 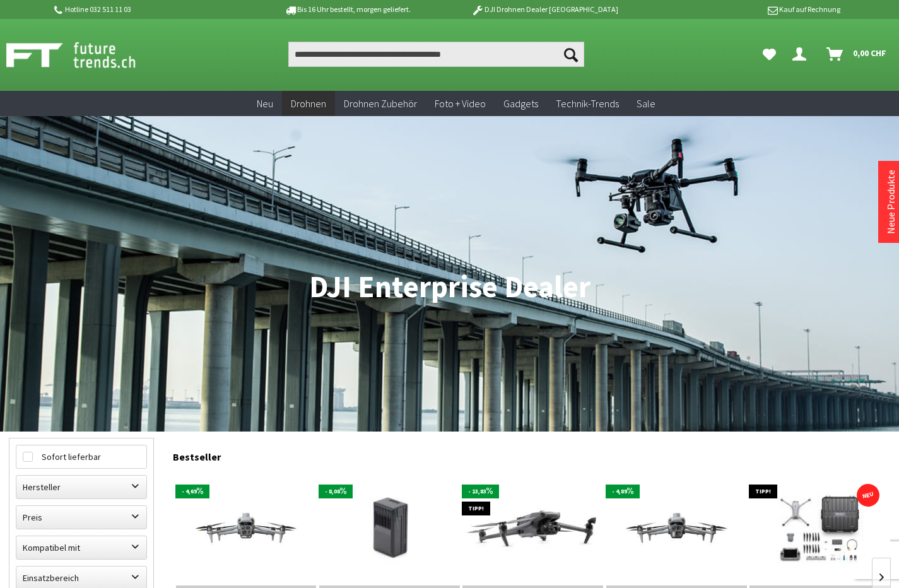 What do you see at coordinates (265, 104) in the screenshot?
I see `a: Neu` at bounding box center [265, 104].